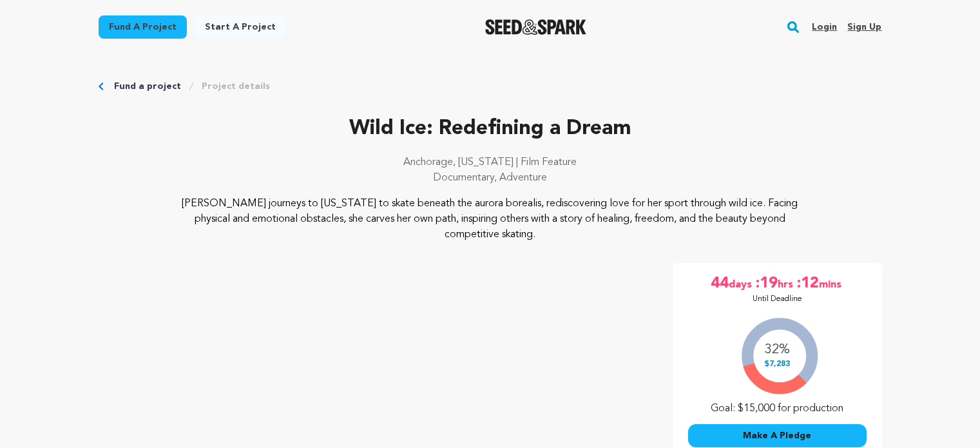 This screenshot has height=448, width=980. What do you see at coordinates (832, 283) in the screenshot?
I see `span: mins` at bounding box center [832, 283].